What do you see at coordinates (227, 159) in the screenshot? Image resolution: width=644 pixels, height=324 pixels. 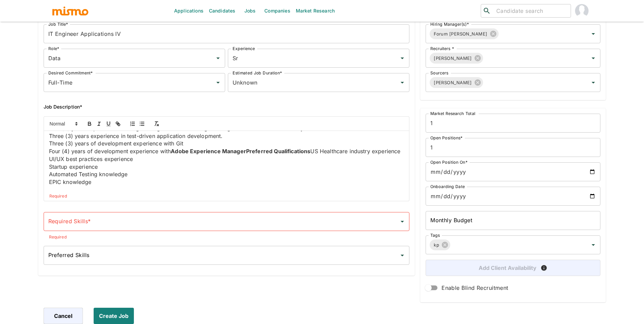 I see `p: UI/UX best practices experience` at bounding box center [227, 159].